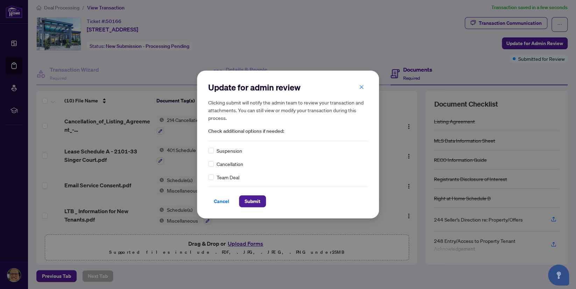  What do you see at coordinates (222, 202) in the screenshot?
I see `span: Cancel` at bounding box center [222, 202].